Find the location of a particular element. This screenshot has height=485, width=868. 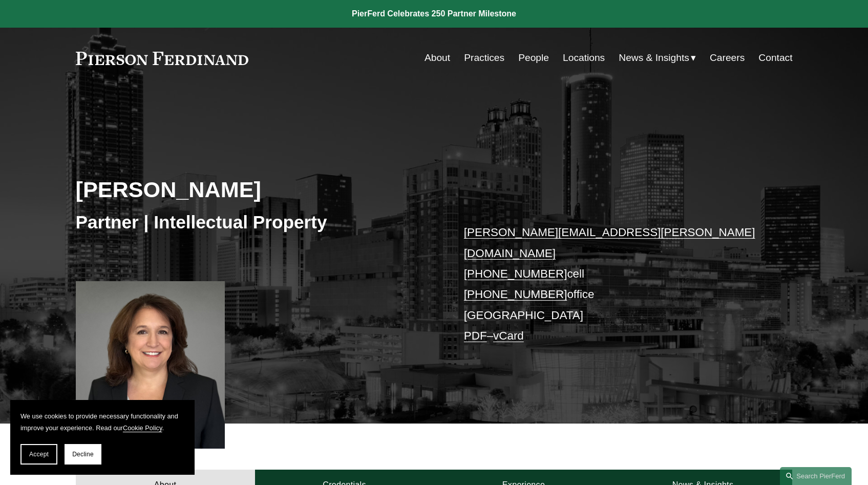

a: vCard is located at coordinates (508, 335).